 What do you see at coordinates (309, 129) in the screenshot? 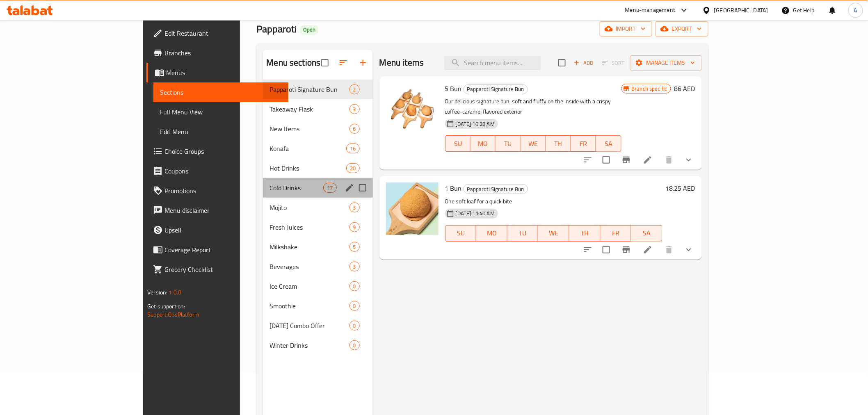
I see `span: New Items` at bounding box center [309, 129].